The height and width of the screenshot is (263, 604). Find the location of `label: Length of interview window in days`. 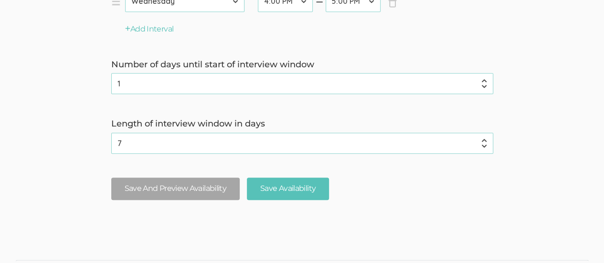

label: Length of interview window in days is located at coordinates (302, 124).